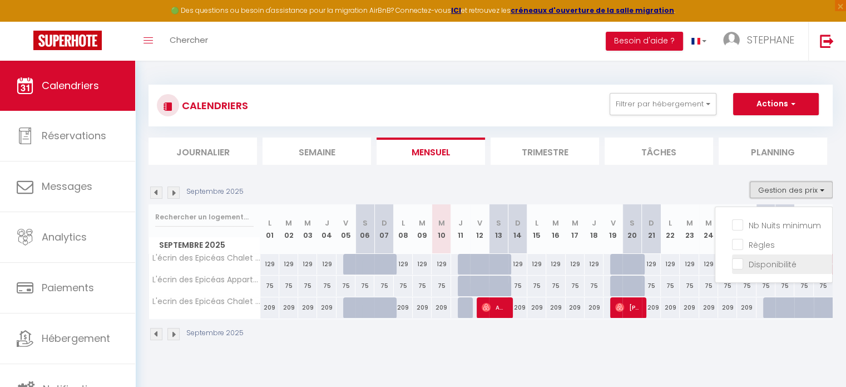 Image resolution: width=846 pixels, height=387 pixels. Describe the element at coordinates (289, 229) in the screenshot. I see `th: 02` at that location.